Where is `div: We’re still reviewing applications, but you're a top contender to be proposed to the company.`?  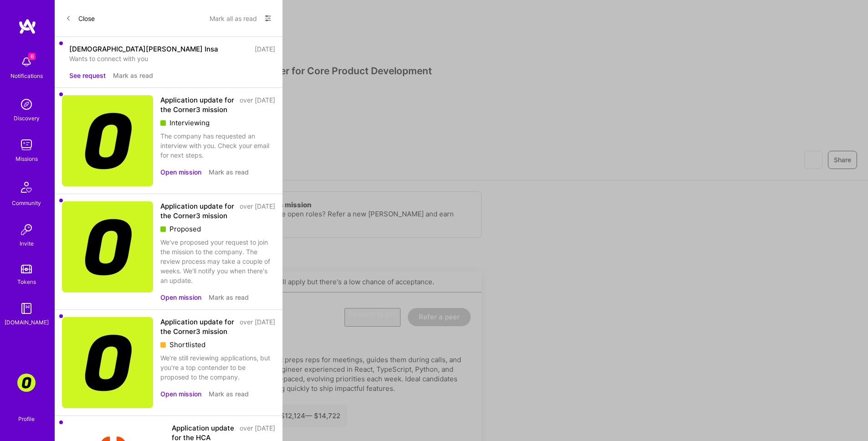 div: We’re still reviewing applications, but you're a top contender to be proposed to the company. is located at coordinates (218, 367).